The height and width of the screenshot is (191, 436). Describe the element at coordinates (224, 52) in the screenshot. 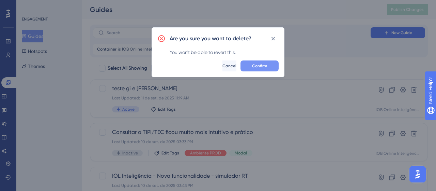

I see `div: You won't be able to revert this.` at that location.